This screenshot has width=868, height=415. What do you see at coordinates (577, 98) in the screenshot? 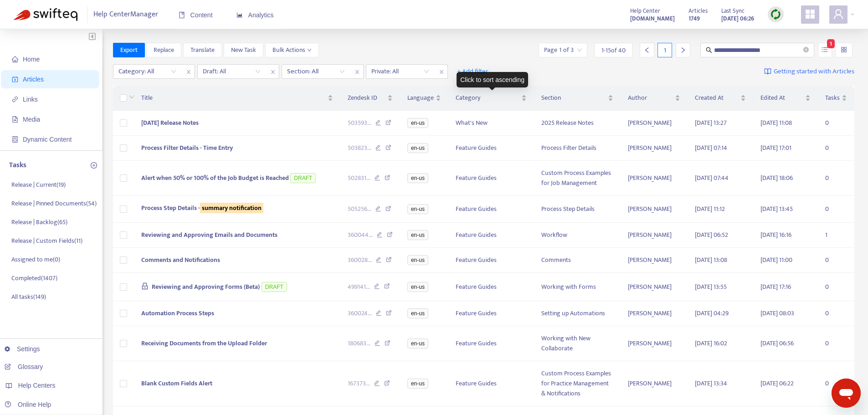
I see `th: Section` at bounding box center [577, 98].